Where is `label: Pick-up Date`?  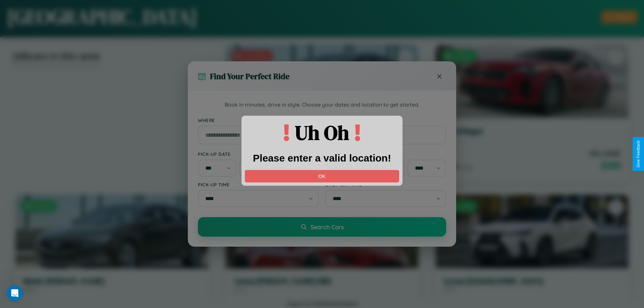
label: Pick-up Date is located at coordinates (258, 154).